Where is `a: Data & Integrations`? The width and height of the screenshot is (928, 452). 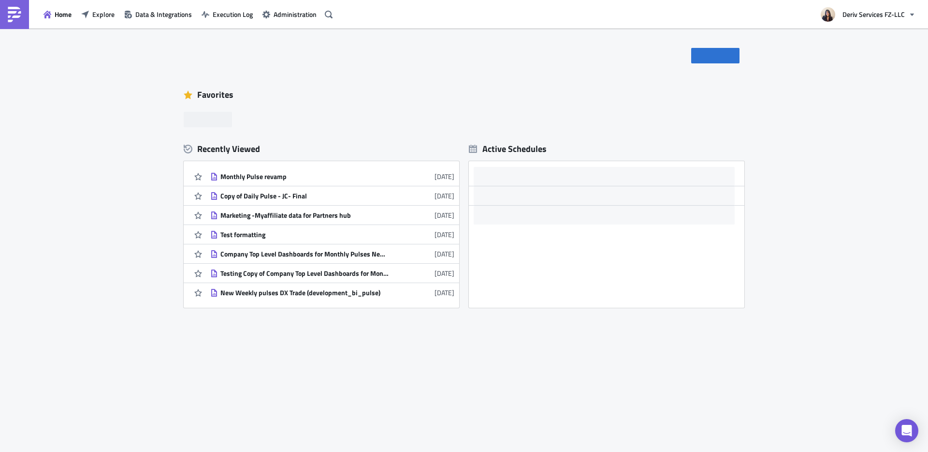 a: Data & Integrations is located at coordinates (158, 14).